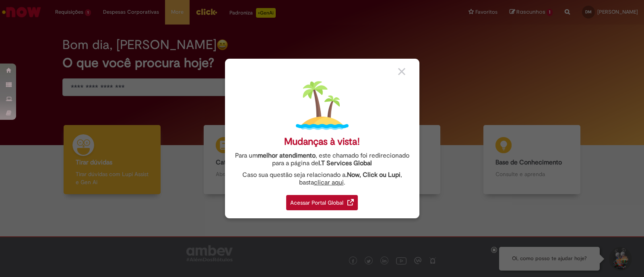 The image size is (644, 277). What do you see at coordinates (322, 105) in the screenshot?
I see `img: island.png` at bounding box center [322, 105].